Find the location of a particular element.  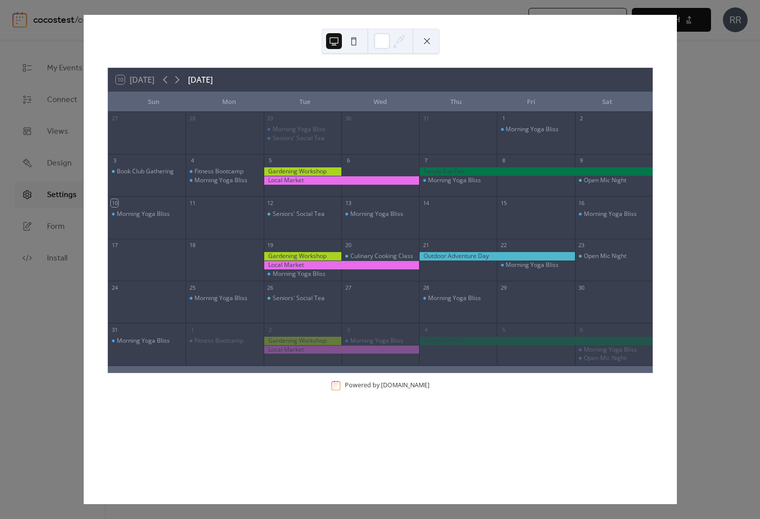

div: 24 is located at coordinates (114, 287).